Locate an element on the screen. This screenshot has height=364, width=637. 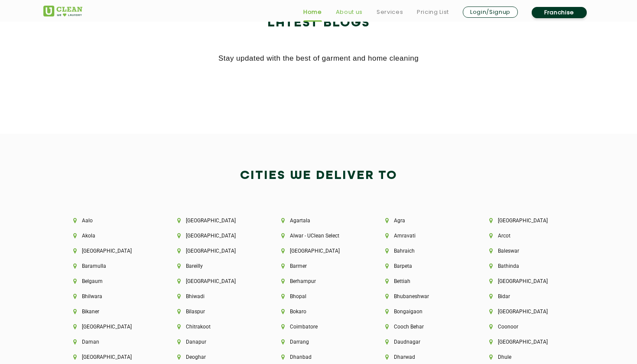
li: Bongaigaon is located at coordinates (423, 312).